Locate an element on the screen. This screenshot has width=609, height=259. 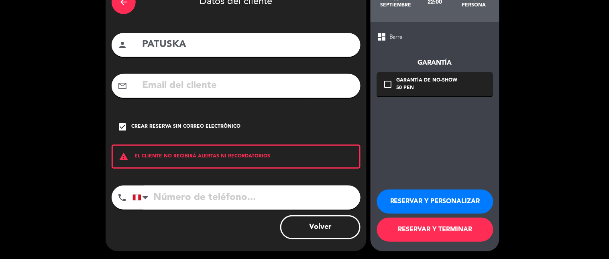
input: Nombre del cliente is located at coordinates (248, 45).